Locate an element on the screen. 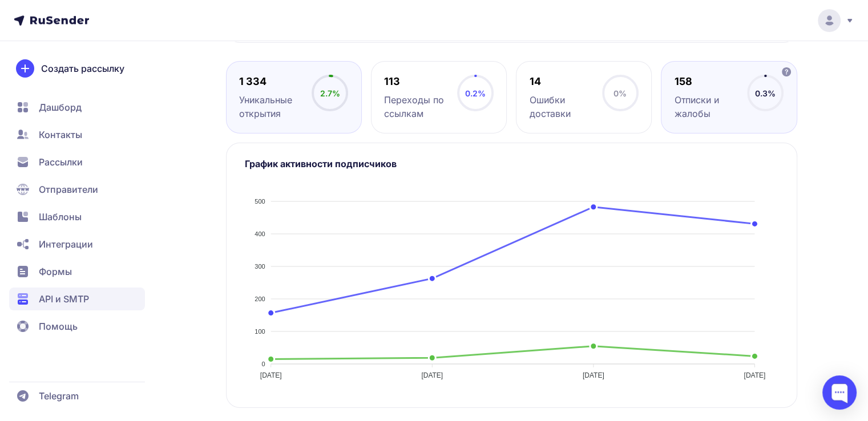 The height and width of the screenshot is (421, 868). h3: График активности подписчиков is located at coordinates (511, 164).